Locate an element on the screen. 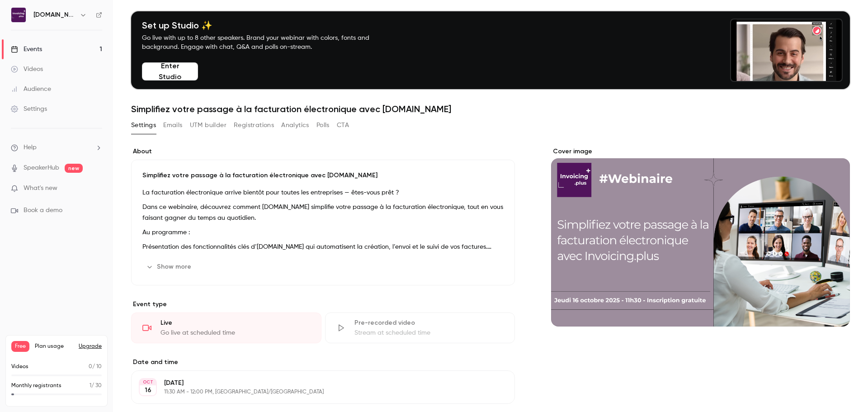 The width and height of the screenshot is (868, 412). span: 1 is located at coordinates (90, 385).